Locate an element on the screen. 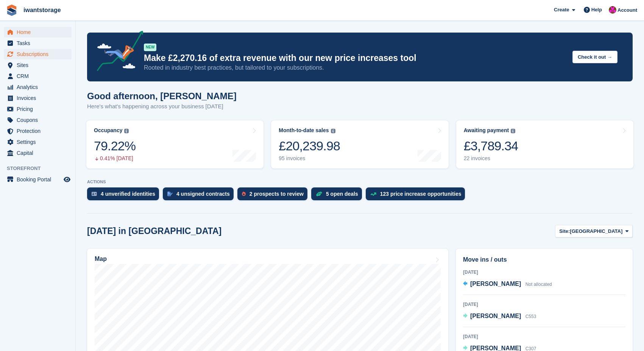 This screenshot has height=351, width=644. span: Tasks is located at coordinates (40, 43).